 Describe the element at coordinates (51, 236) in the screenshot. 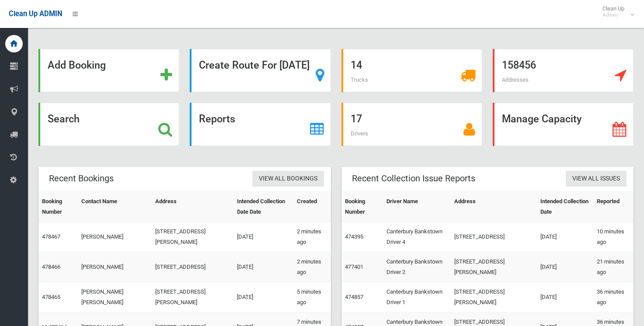

I see `a: 478467` at that location.